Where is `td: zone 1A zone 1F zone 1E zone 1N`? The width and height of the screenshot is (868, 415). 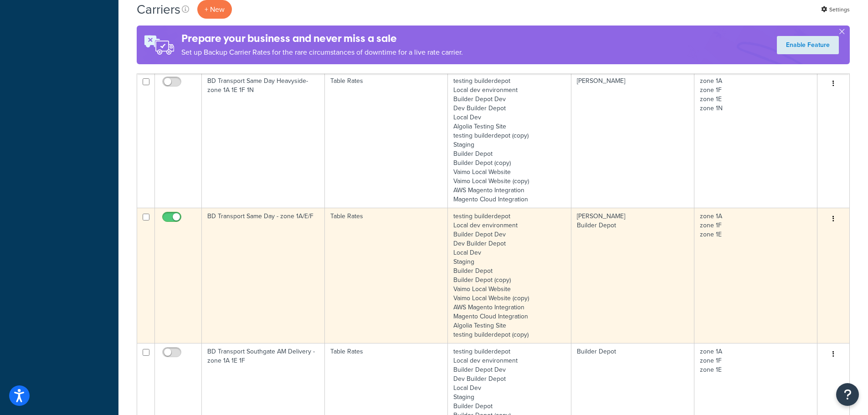 td: zone 1A zone 1F zone 1E zone 1N is located at coordinates (756, 140).